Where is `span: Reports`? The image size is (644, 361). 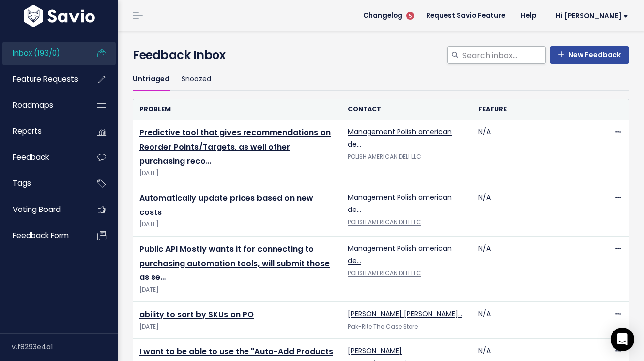 span: Reports is located at coordinates (27, 131).